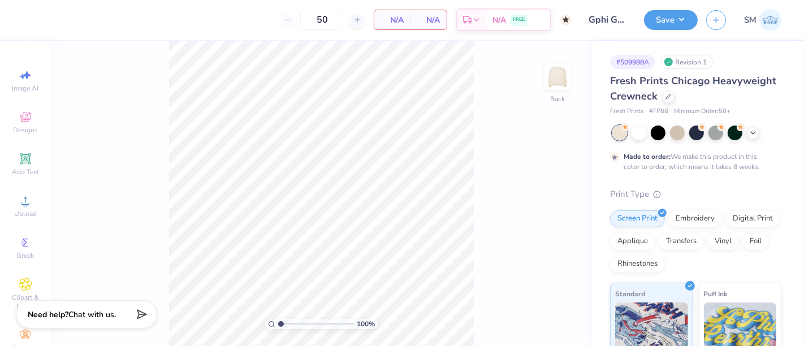  Describe the element at coordinates (25, 130) in the screenshot. I see `span: Designs` at that location.